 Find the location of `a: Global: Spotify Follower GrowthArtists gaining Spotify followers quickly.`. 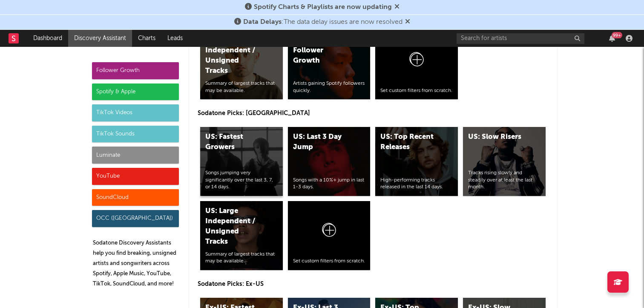

a: Global: Spotify Follower GrowthArtists gaining Spotify followers quickly. is located at coordinates (329, 65).